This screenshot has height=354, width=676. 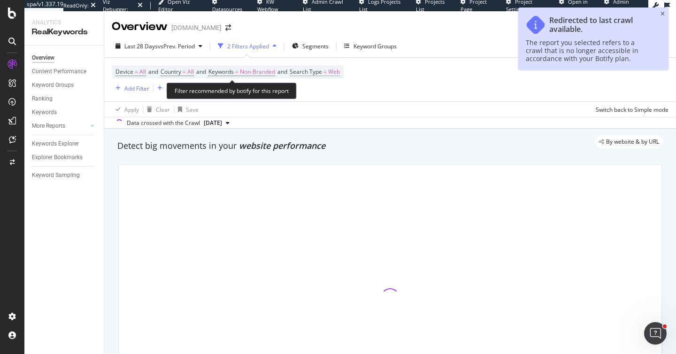 What do you see at coordinates (76, 6) in the screenshot?
I see `div: ReadOnly:` at bounding box center [76, 6].